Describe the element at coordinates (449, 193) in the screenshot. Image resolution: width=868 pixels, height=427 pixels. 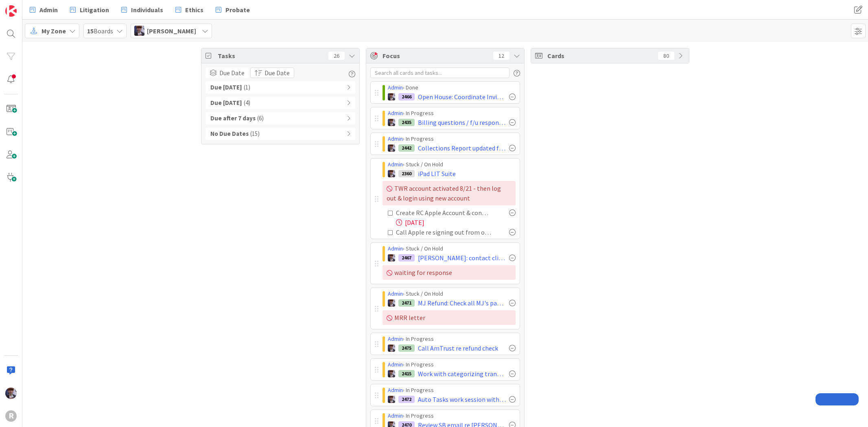
I see `div: TWR account activated 8/21 - then log out & login using new account` at that location.